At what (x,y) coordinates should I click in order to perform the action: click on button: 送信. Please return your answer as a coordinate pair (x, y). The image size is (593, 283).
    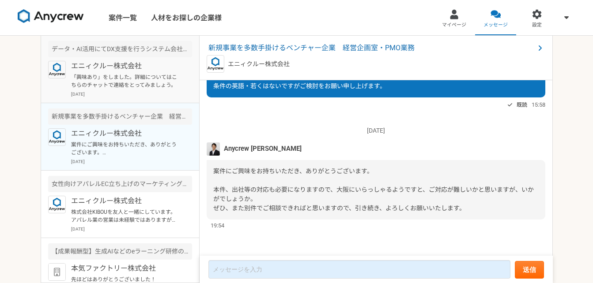
    Looking at the image, I should click on (529, 270).